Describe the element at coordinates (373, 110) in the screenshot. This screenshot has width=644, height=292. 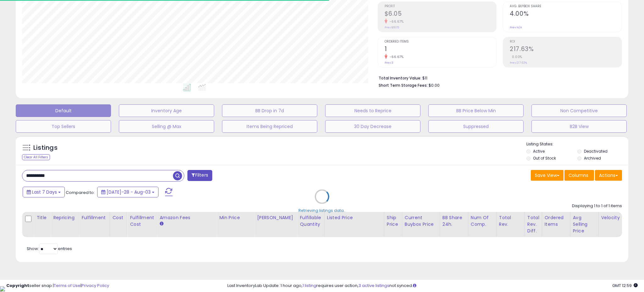
I see `button: Needs to Reprice` at that location.